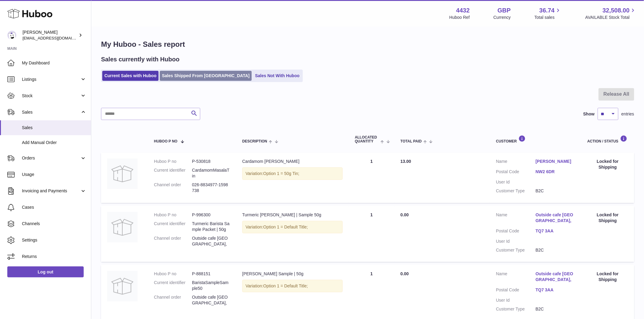  What do you see at coordinates (628, 114) in the screenshot?
I see `span: entries` at bounding box center [628, 114].